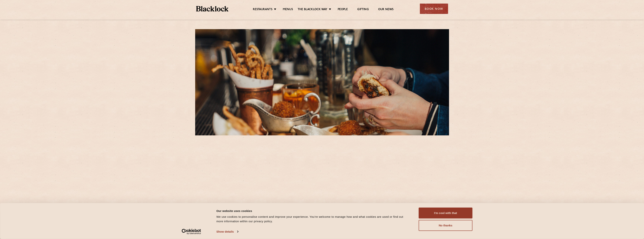 The width and height of the screenshot is (644, 239). Describe the element at coordinates (227, 232) in the screenshot. I see `a: Show details` at that location.